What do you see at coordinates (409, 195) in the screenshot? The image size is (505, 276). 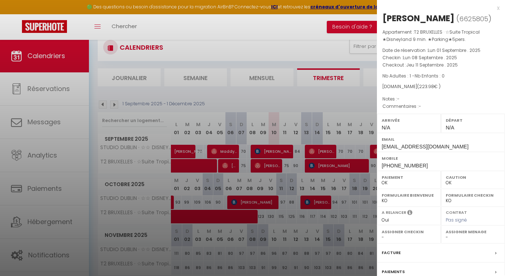 I see `label: Formulaire Bienvenue` at bounding box center [409, 195].